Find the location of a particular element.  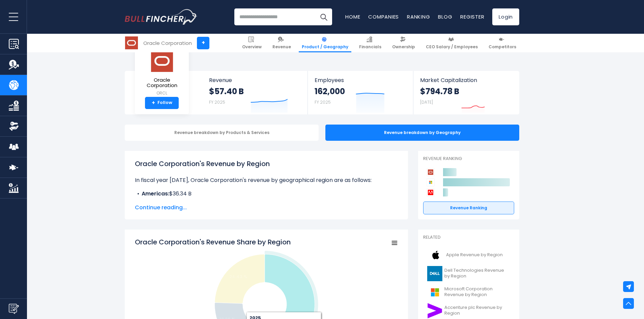

a: CEO Salary / Employees is located at coordinates (452, 43).